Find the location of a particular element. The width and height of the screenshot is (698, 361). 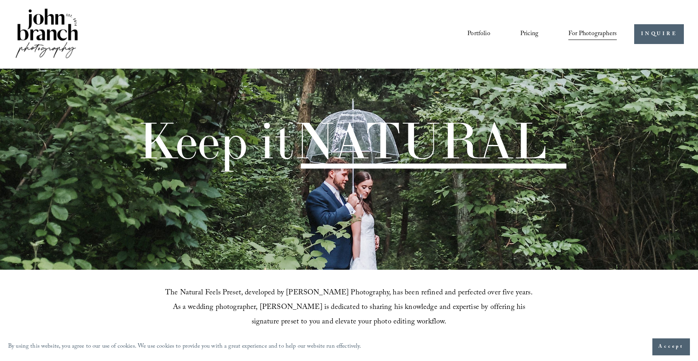

a: Portfolio is located at coordinates (479, 34).